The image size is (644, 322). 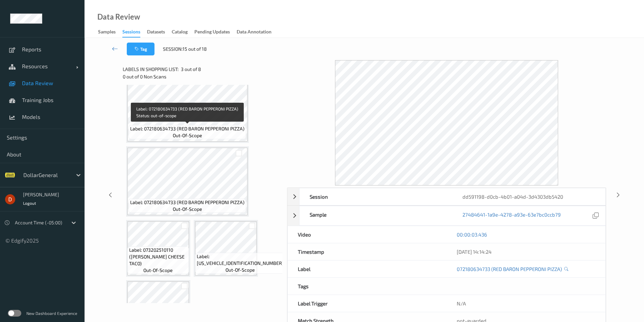 I want to click on button: Tag, so click(x=141, y=49).